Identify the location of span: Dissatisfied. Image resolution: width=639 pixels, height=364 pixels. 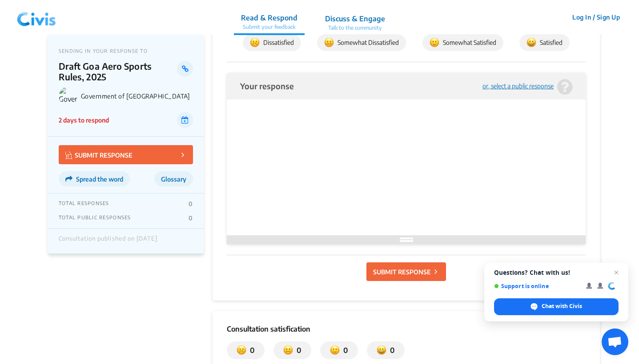
(272, 43).